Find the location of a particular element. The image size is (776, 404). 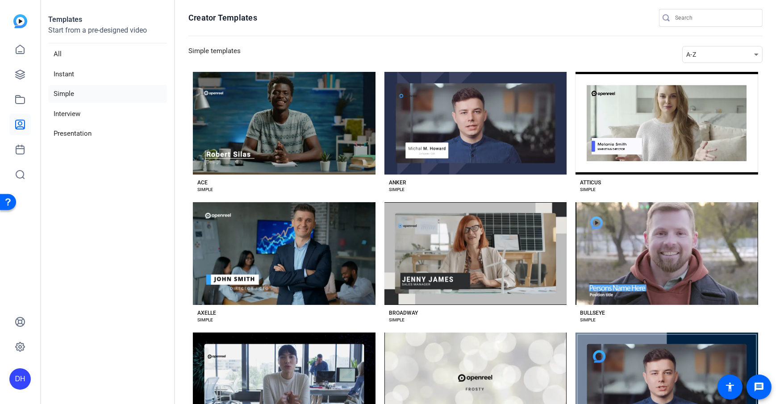

div: AXELLE is located at coordinates (207, 313).